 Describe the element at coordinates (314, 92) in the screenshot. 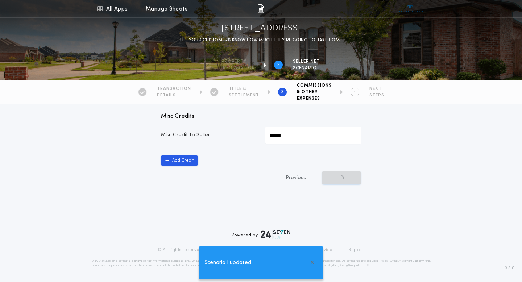

I see `span: & OTHER` at that location.